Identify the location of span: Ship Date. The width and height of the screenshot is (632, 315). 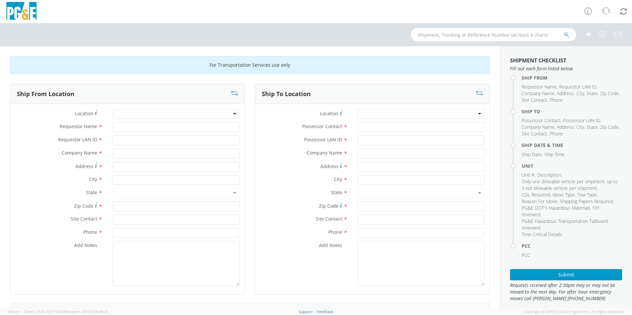
(532, 154).